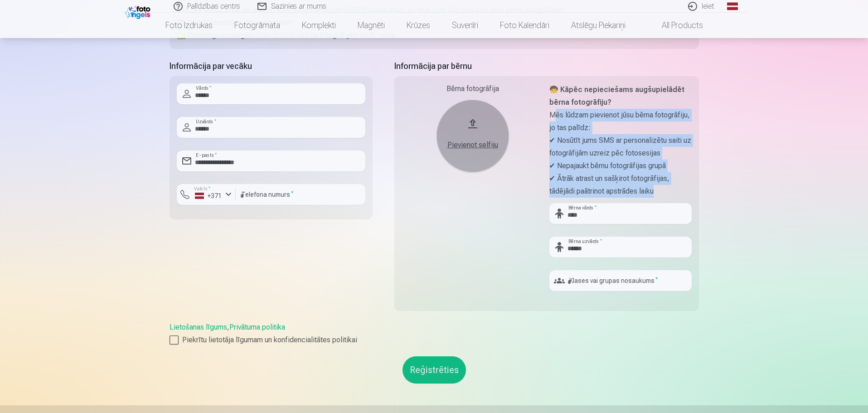  I want to click on img: /fa1, so click(139, 11).